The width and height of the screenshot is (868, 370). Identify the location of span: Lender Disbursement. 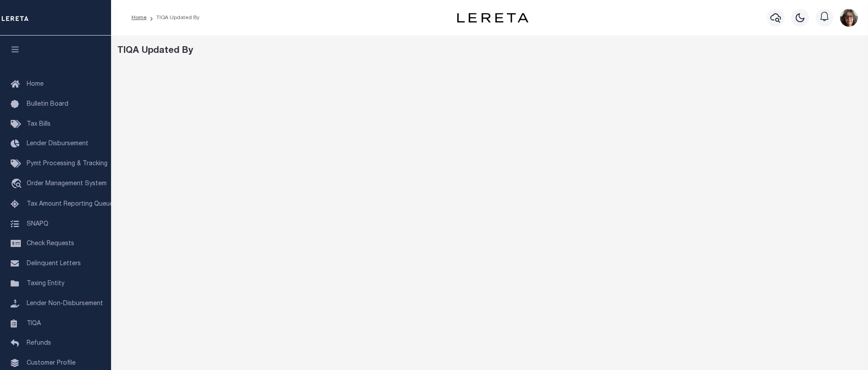
(57, 144).